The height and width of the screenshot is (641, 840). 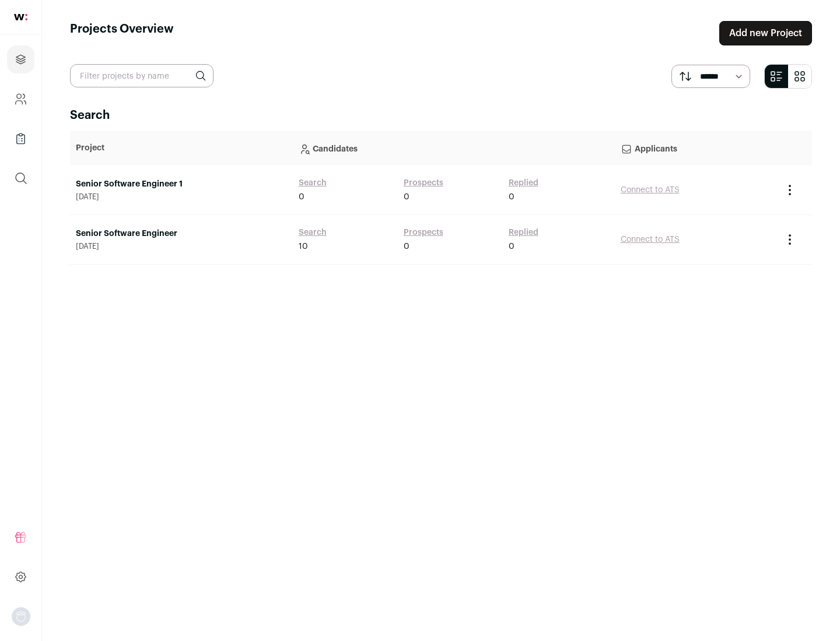 I want to click on a: Company Lists, so click(x=20, y=139).